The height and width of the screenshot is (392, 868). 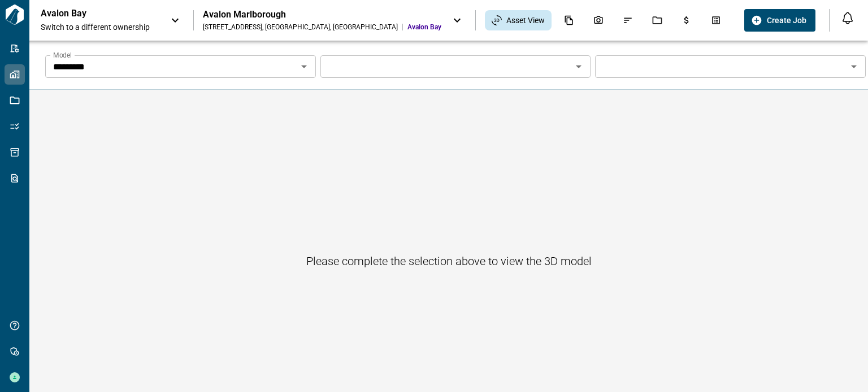 What do you see at coordinates (100, 27) in the screenshot?
I see `span: Switch to a different ownership` at bounding box center [100, 27].